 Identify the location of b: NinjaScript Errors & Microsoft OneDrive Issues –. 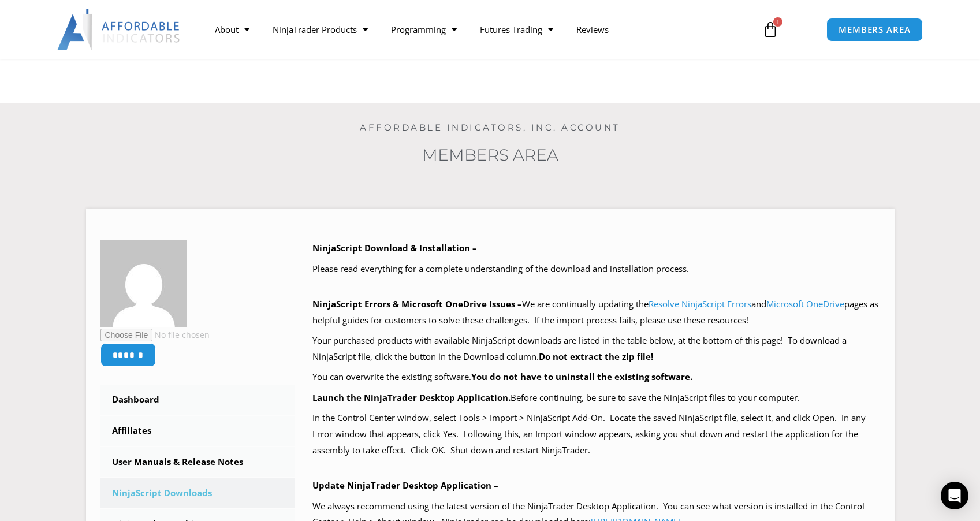
(417, 303).